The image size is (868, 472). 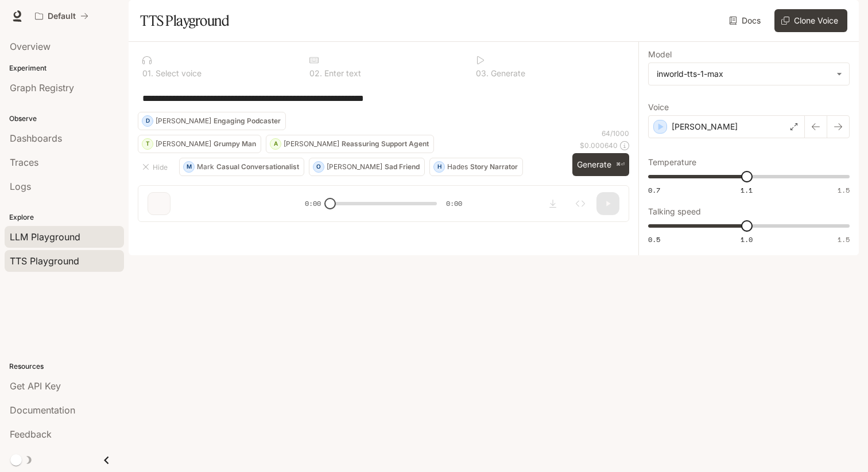 I want to click on div: T, so click(x=147, y=144).